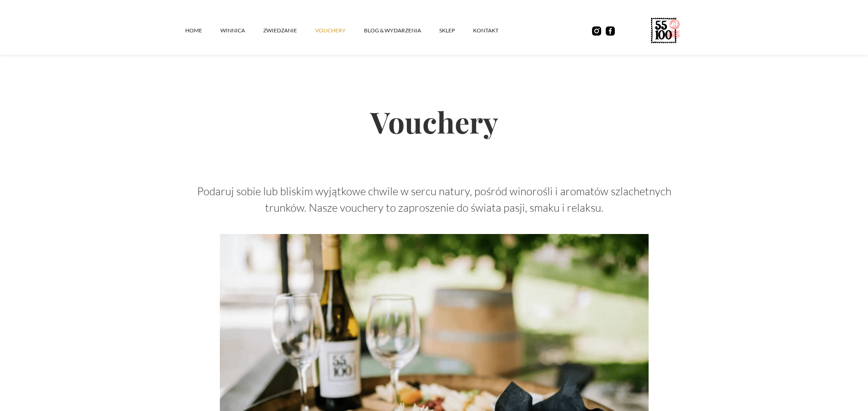  What do you see at coordinates (401, 30) in the screenshot?
I see `a: Blog & Wydarzenia` at bounding box center [401, 30].